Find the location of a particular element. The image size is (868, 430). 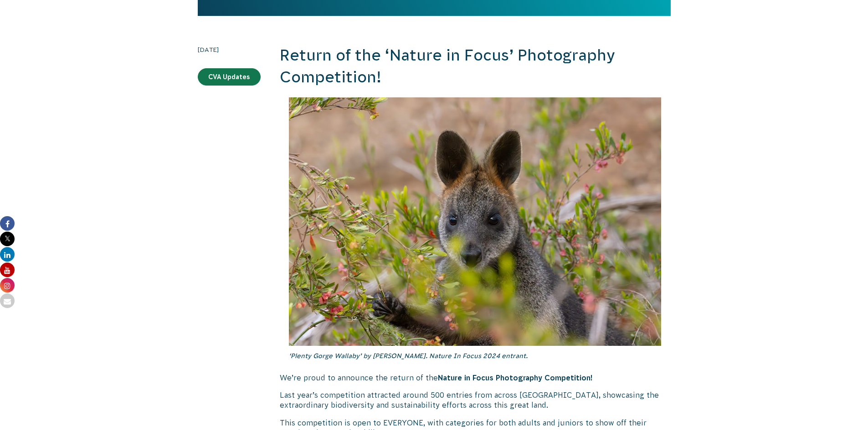

a: CVA Updates is located at coordinates (229, 77).